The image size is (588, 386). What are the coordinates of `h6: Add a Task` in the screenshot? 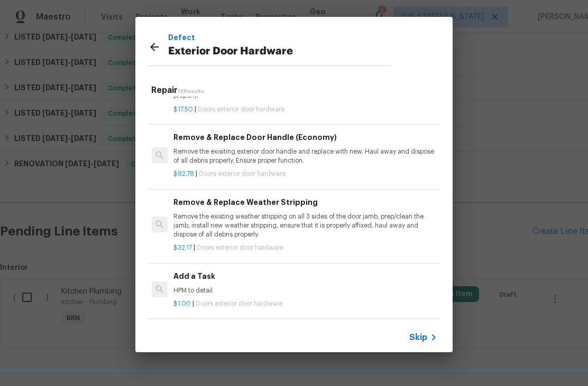 It's located at (305, 277).